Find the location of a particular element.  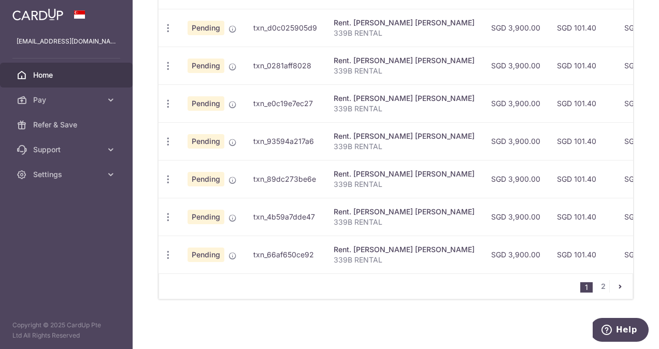

span: Help is located at coordinates (34, 12).